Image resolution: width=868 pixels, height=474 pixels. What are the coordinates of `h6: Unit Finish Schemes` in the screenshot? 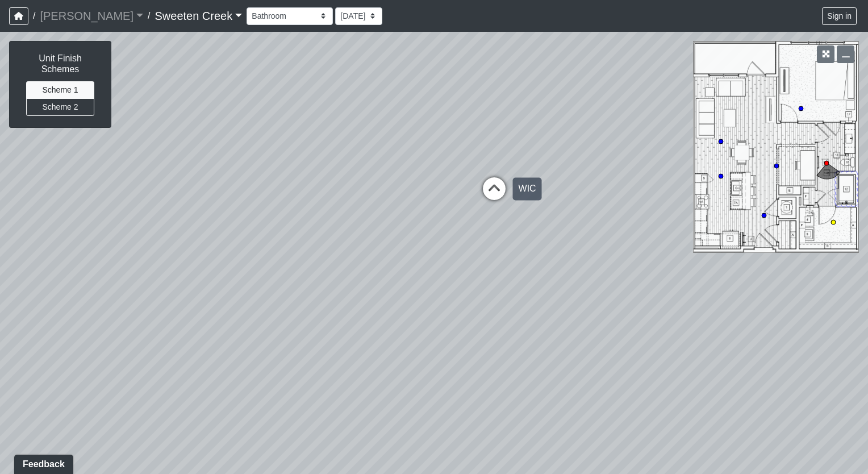 It's located at (60, 64).